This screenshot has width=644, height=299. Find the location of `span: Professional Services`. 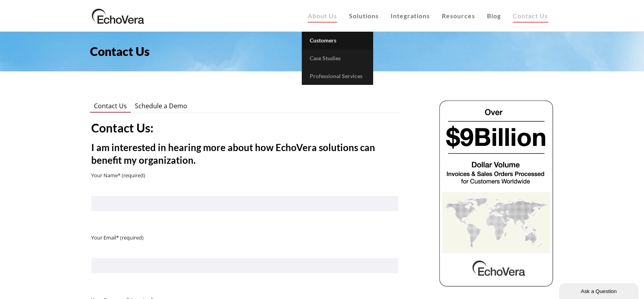

span: Professional Services is located at coordinates (336, 76).